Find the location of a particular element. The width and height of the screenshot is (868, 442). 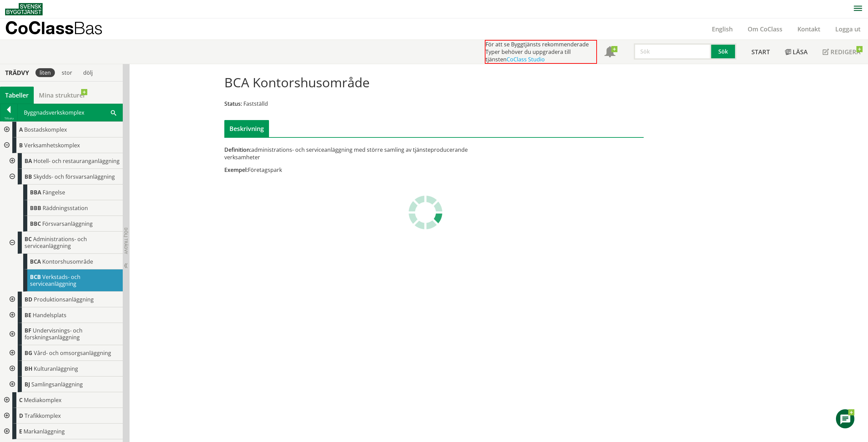

div: Företagspark is located at coordinates (362, 170).